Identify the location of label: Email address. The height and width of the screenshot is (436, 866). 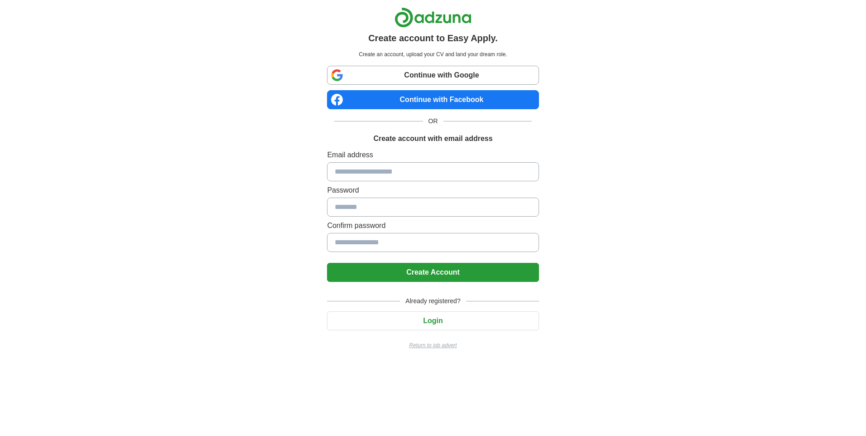
(432, 155).